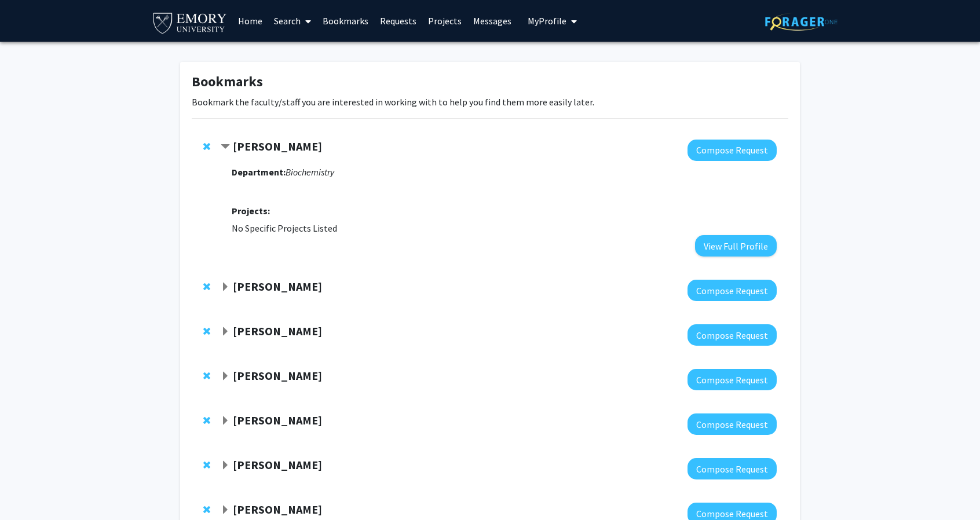  Describe the element at coordinates (225, 287) in the screenshot. I see `span: Expand Nisha Raj Bookmark` at that location.